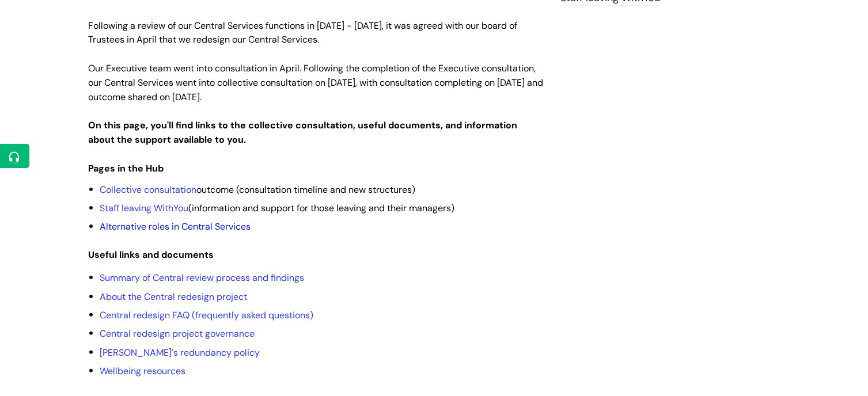  What do you see at coordinates (145, 208) in the screenshot?
I see `a: Staff leaving WithYou` at bounding box center [145, 208].